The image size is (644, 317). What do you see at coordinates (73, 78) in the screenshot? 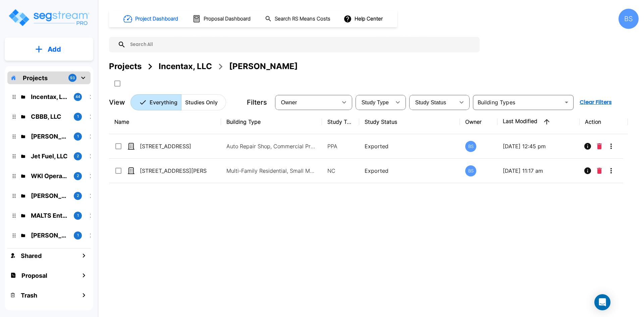
I see `p: 93` at bounding box center [73, 78].